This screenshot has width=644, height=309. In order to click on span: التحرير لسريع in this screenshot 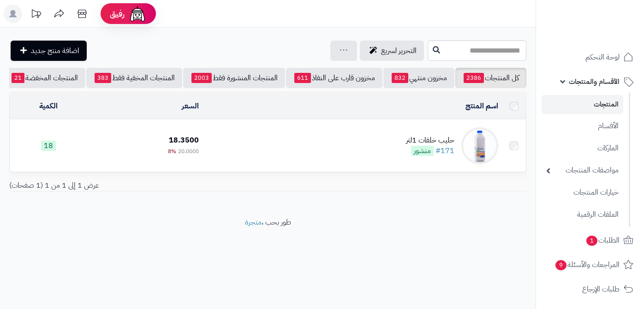, I will do `click(399, 51)`.